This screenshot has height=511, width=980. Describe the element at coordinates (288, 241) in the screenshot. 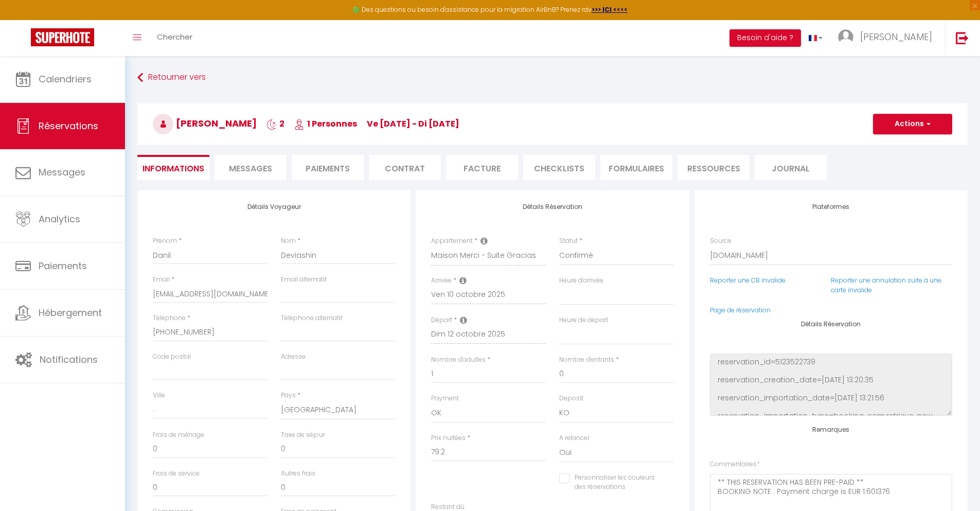

I see `label: Nom` at that location.